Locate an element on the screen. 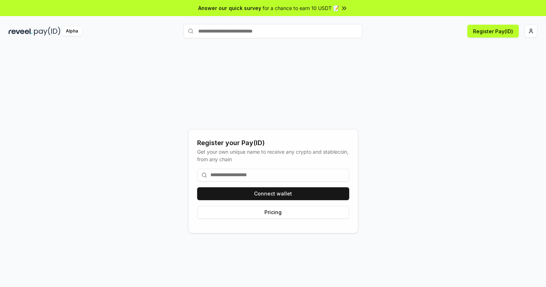  span: Answer our quick survey is located at coordinates (229, 8).